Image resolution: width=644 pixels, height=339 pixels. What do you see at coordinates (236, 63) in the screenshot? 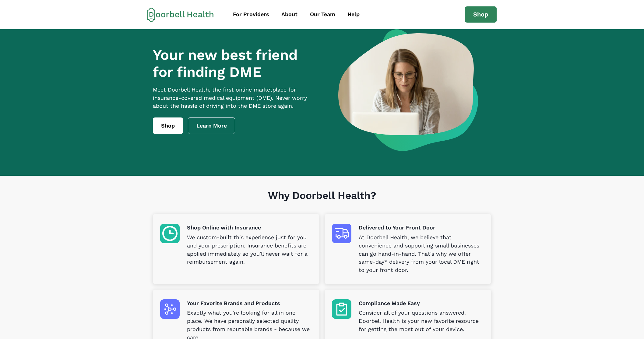
I see `h1: Your new best friend for finding DME` at bounding box center [236, 63].